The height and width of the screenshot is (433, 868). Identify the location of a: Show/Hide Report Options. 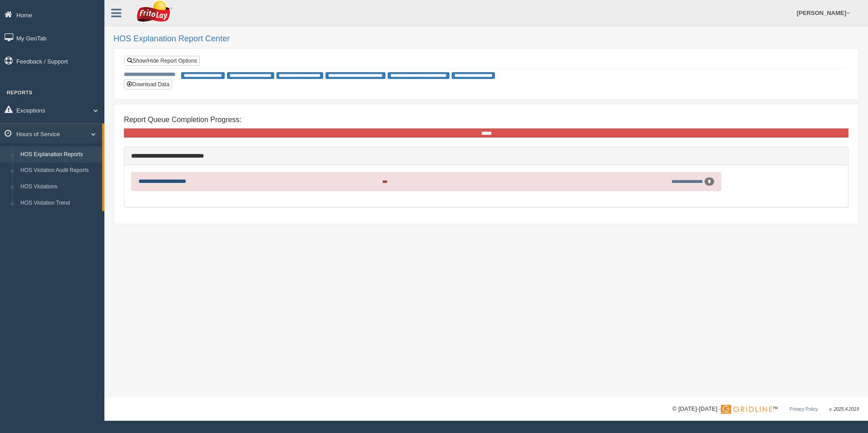
(162, 61).